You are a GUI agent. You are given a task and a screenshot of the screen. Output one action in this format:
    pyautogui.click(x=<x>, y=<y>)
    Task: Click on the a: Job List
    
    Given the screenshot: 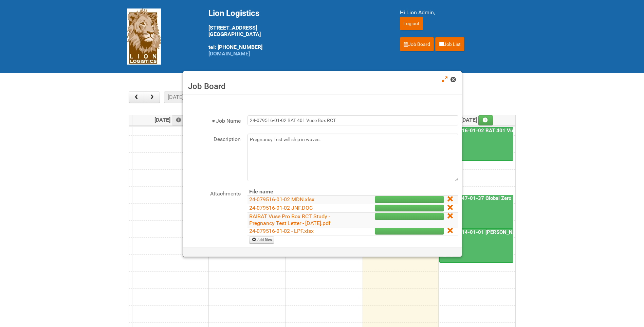 What is the action you would take?
    pyautogui.click(x=449, y=44)
    